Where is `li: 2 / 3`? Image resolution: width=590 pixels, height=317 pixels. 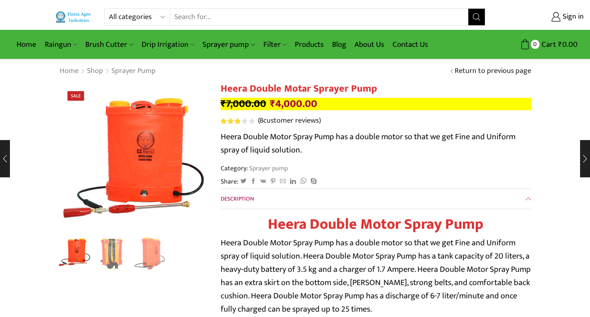
li: 2 / 3 is located at coordinates (112, 253).